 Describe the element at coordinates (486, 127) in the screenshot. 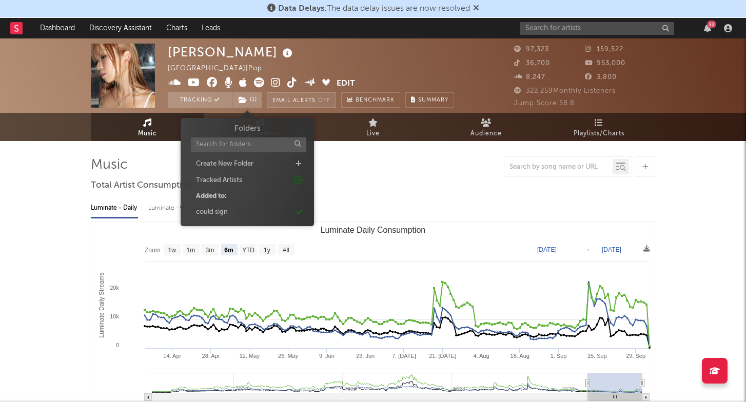

I see `a: Audience` at that location.